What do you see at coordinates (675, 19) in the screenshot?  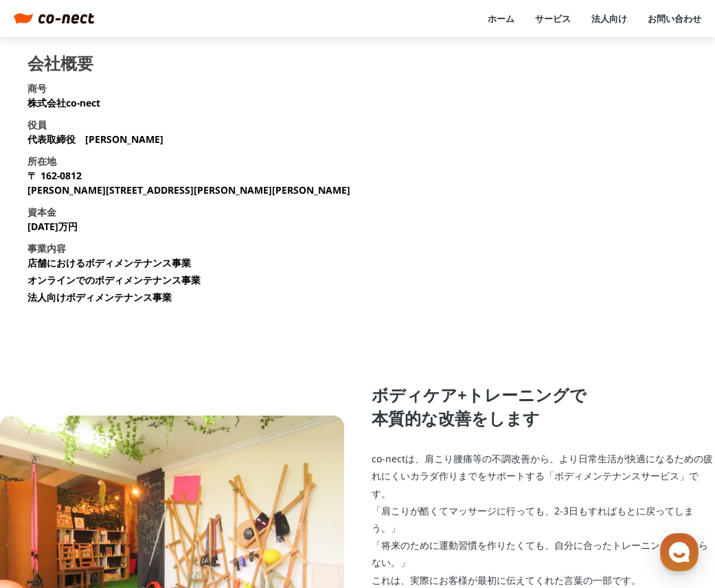 I see `a: お問い合わせ` at bounding box center [675, 19].